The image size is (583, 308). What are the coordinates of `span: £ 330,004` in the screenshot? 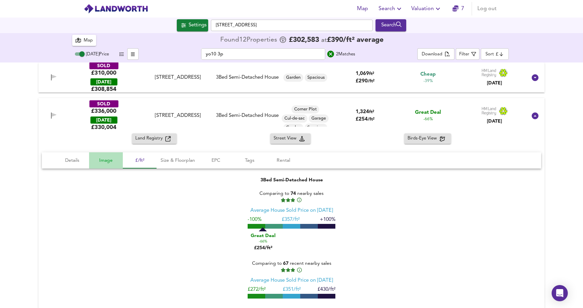 It's located at (104, 127).